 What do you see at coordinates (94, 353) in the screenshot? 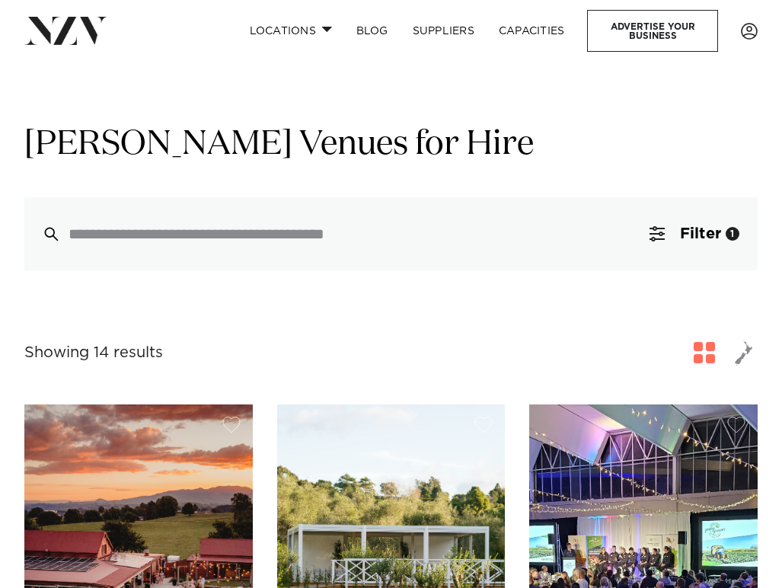
I see `div: Showing 14 results` at bounding box center [94, 353].